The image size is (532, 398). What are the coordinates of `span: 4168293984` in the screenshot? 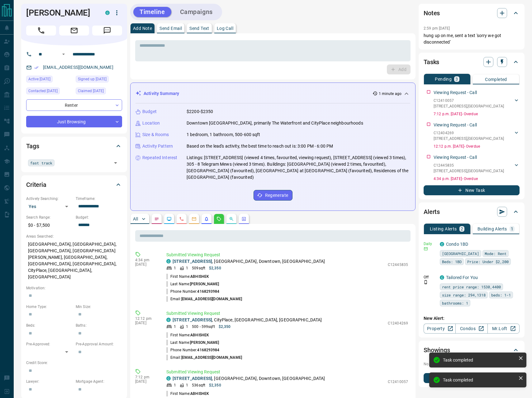 It's located at (208, 350).